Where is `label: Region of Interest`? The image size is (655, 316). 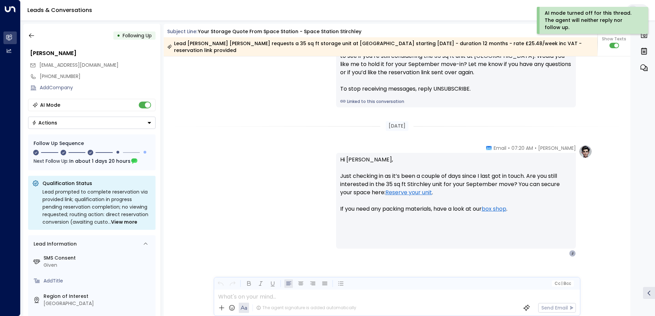
label: Region of Interest is located at coordinates (98, 297).